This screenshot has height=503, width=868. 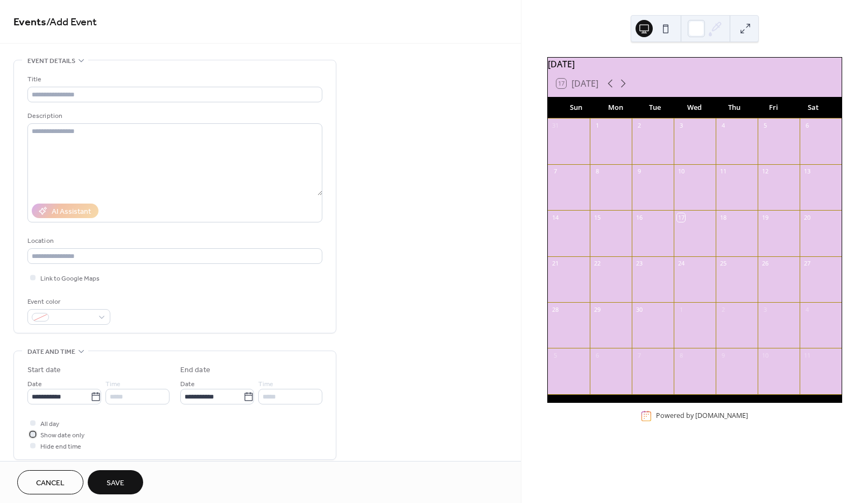 I want to click on div: Event color, so click(x=68, y=302).